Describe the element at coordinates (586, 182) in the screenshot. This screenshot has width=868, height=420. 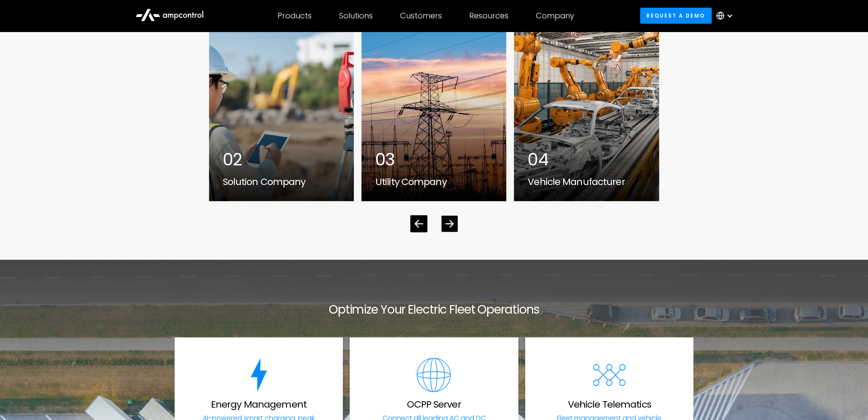
I see `div: Vehicle Manufacturer` at that location.